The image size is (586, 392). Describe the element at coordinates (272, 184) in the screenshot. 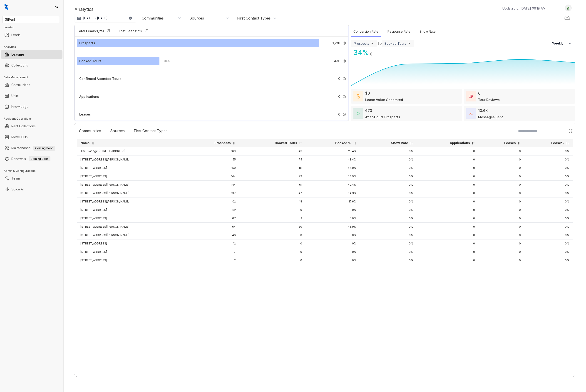

I see `td: 61` at that location.